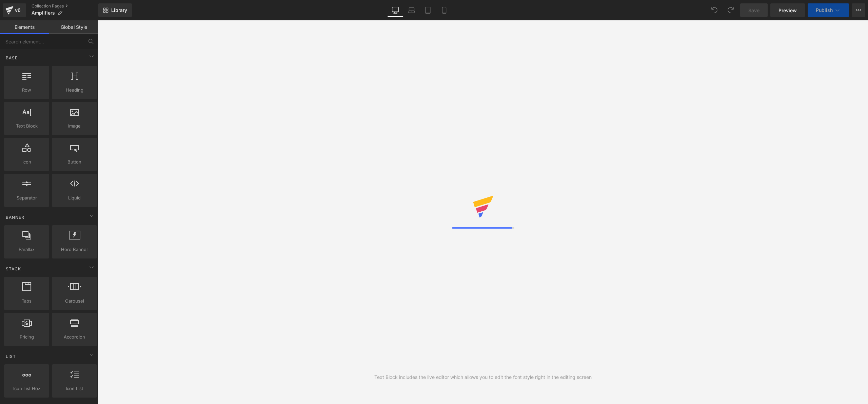 Image resolution: width=868 pixels, height=404 pixels. Describe the element at coordinates (27, 162) in the screenshot. I see `span: Icon` at that location.